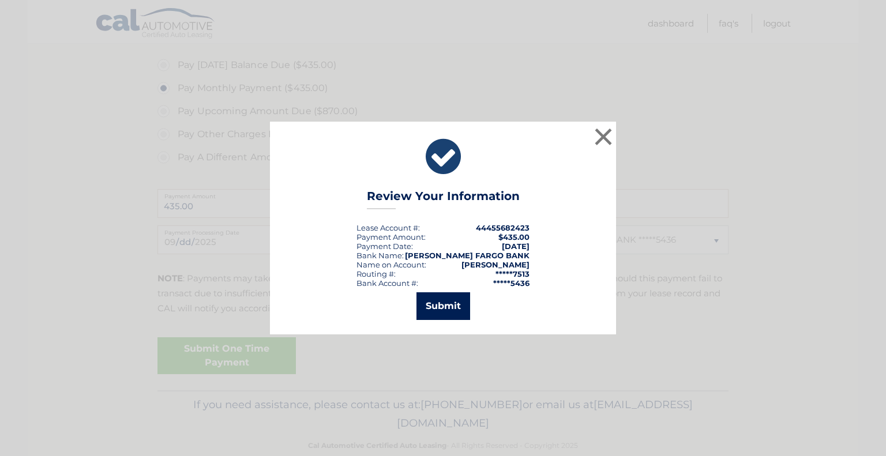 This screenshot has width=886, height=456. I want to click on span: Payment Date, so click(383, 246).